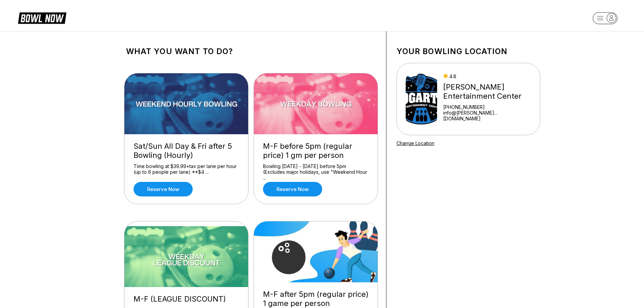 The height and width of the screenshot is (308, 644). I want to click on img: M-F before 5pm (regular price) 1 gm per person, so click(316, 104).